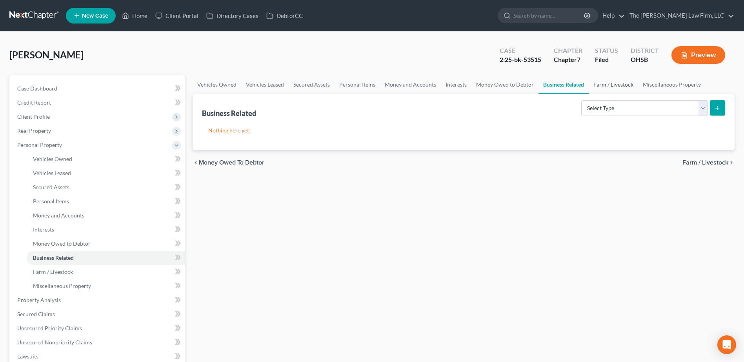  I want to click on div: Status, so click(606, 51).